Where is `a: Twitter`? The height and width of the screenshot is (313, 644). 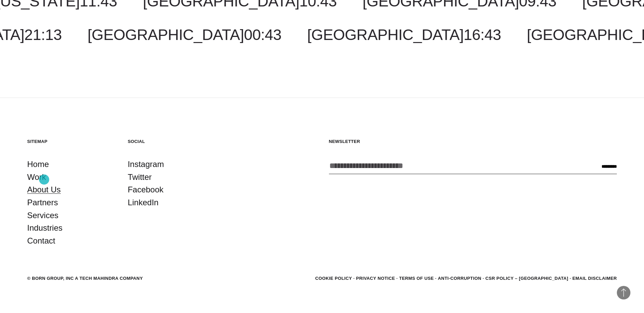
a: Twitter is located at coordinates (140, 177).